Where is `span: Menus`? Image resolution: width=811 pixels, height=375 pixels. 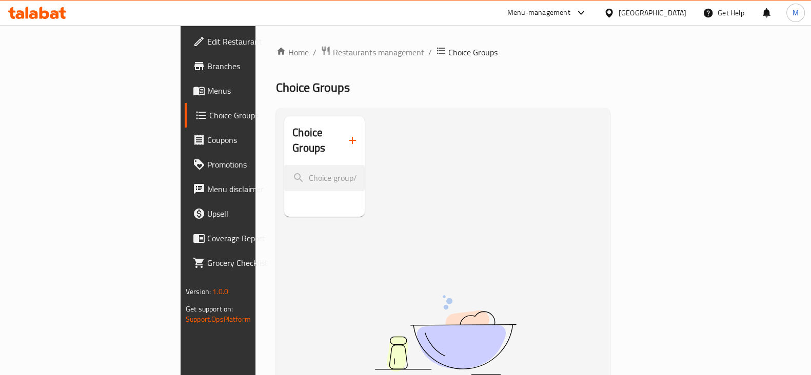
span: Menus is located at coordinates (257, 91).